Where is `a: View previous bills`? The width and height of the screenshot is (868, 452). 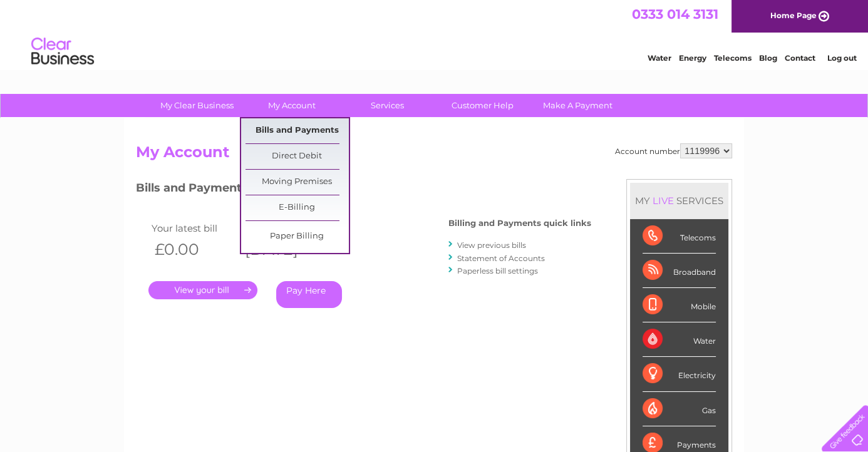
a: View previous bills is located at coordinates (492, 245).